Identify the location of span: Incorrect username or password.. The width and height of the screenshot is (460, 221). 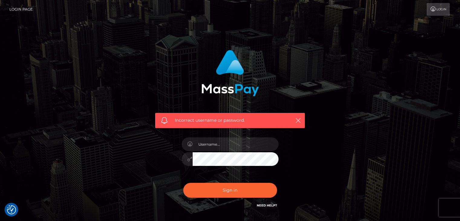
(230, 120).